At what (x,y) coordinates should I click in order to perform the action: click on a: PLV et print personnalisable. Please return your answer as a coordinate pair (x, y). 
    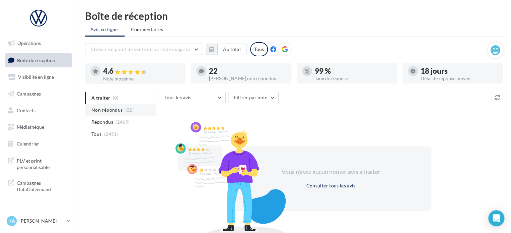
    Looking at the image, I should click on (39, 163).